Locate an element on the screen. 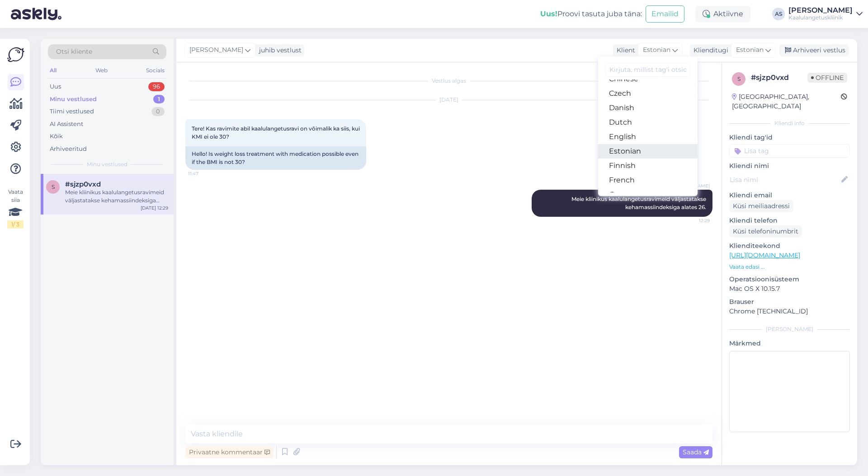 This screenshot has height=476, width=868. input: Lisa tag is located at coordinates (789, 151).